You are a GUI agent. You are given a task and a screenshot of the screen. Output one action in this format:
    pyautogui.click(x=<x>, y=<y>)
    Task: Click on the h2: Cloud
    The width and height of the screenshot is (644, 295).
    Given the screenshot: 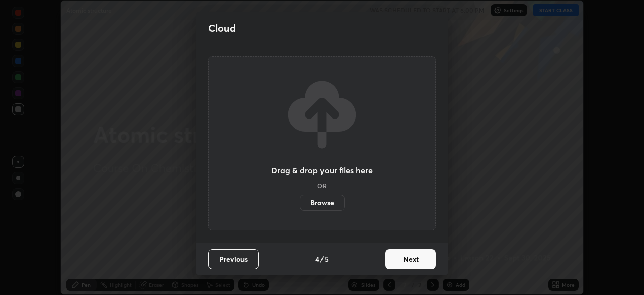 What is the action you would take?
    pyautogui.click(x=222, y=28)
    